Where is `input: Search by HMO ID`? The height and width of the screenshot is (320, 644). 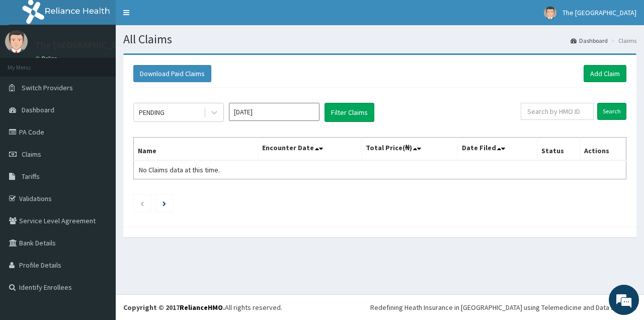
input: Search by HMO ID is located at coordinates (557, 112).